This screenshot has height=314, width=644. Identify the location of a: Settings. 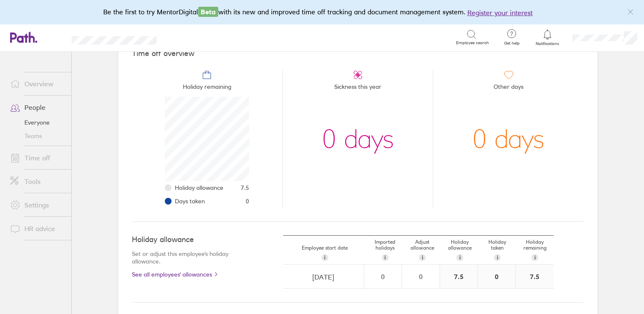
(37, 205).